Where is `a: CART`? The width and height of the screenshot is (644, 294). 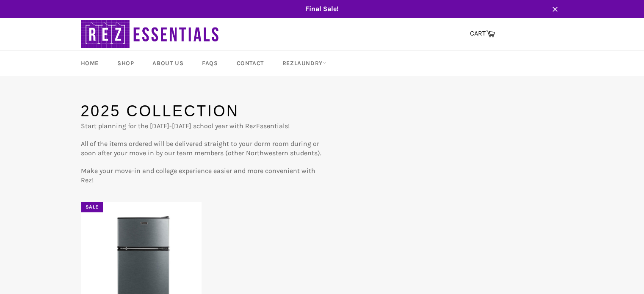
a: CART is located at coordinates (482, 34).